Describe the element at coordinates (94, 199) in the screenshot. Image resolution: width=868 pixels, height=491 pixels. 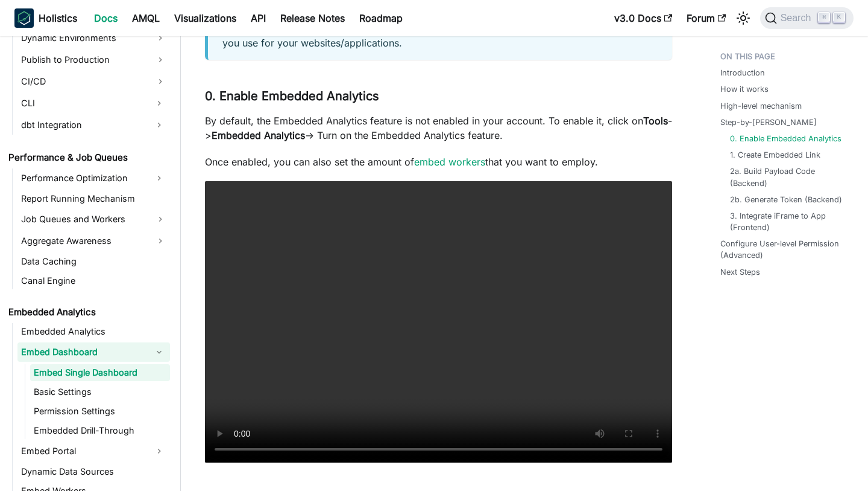
I see `a: Report Running Mechanism` at that location.